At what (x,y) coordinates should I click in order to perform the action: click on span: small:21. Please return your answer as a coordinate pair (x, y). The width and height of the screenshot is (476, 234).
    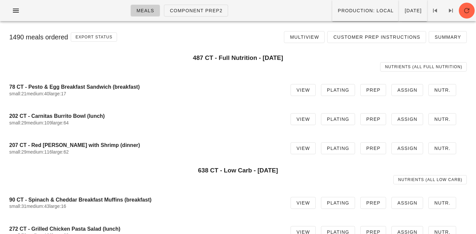
    Looking at the image, I should click on (18, 94).